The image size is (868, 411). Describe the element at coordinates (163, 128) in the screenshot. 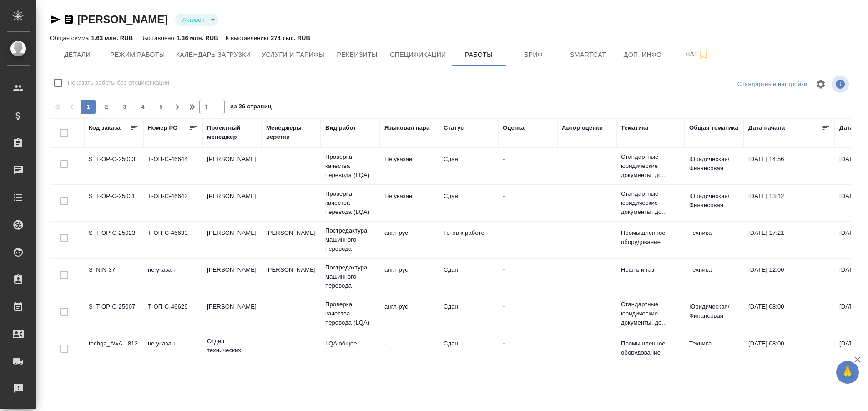

I see `div: Номер PO` at that location.